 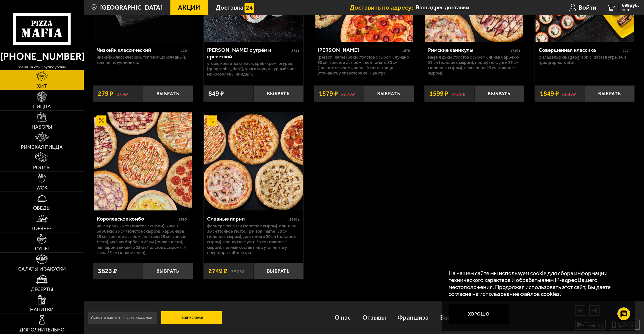 What do you see at coordinates (216, 93) in the screenshot?
I see `span: 849 ₽` at bounding box center [216, 93].